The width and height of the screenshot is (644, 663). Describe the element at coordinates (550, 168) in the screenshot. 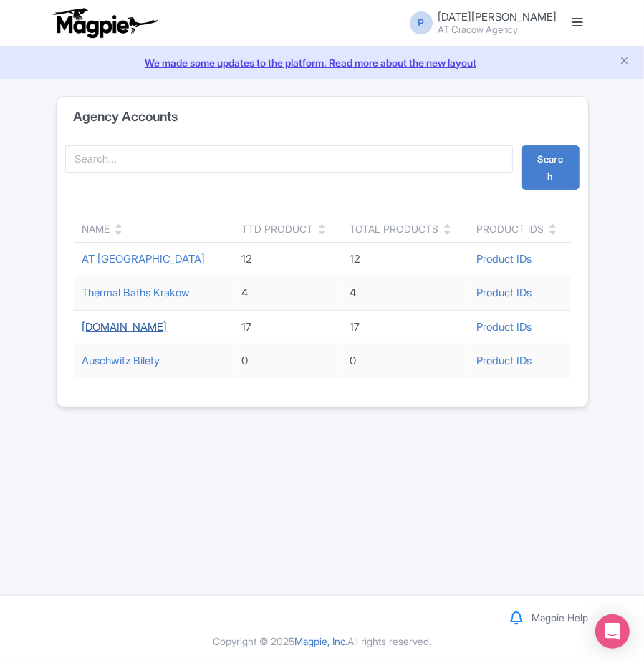

I see `button: Search` at that location.